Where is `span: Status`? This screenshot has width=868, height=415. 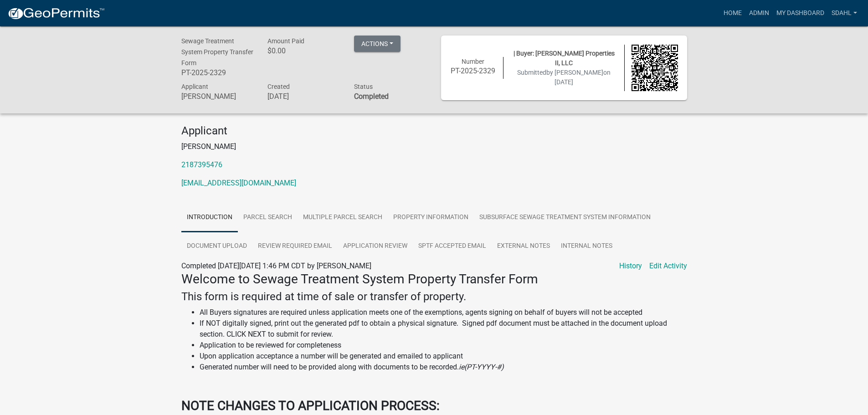 span: Status is located at coordinates (363, 87).